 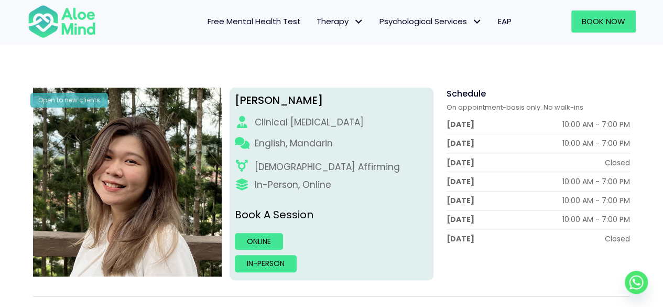 I want to click on span: Therapy, so click(x=340, y=21).